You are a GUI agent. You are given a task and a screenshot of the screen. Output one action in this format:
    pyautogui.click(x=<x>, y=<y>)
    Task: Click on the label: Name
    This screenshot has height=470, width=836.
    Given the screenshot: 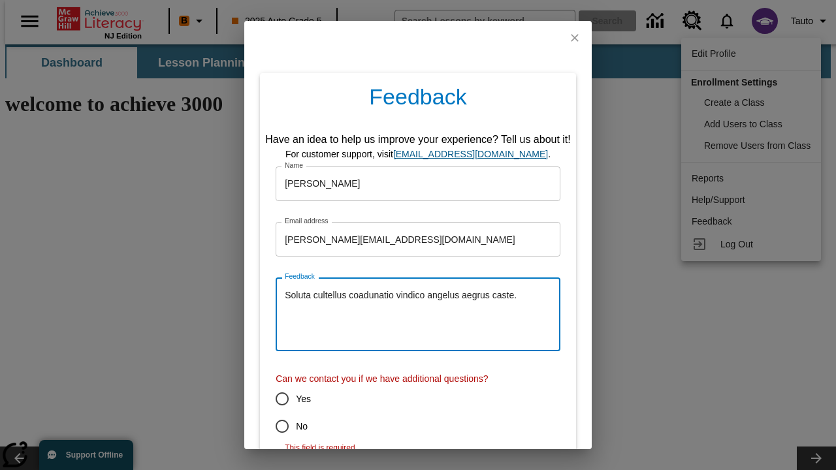 What is the action you would take?
    pyautogui.click(x=294, y=165)
    